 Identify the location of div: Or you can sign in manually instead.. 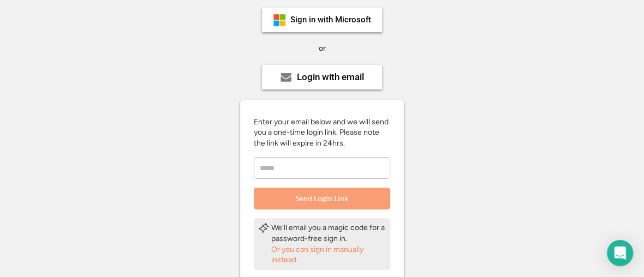
(329, 255).